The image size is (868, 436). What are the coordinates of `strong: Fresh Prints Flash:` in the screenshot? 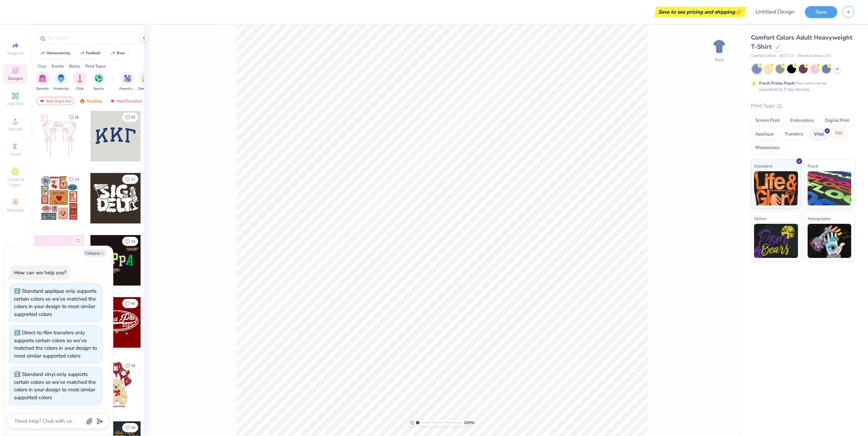 It's located at (777, 83).